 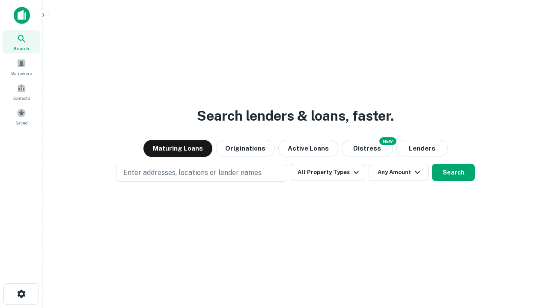 I want to click on a: Search, so click(x=21, y=42).